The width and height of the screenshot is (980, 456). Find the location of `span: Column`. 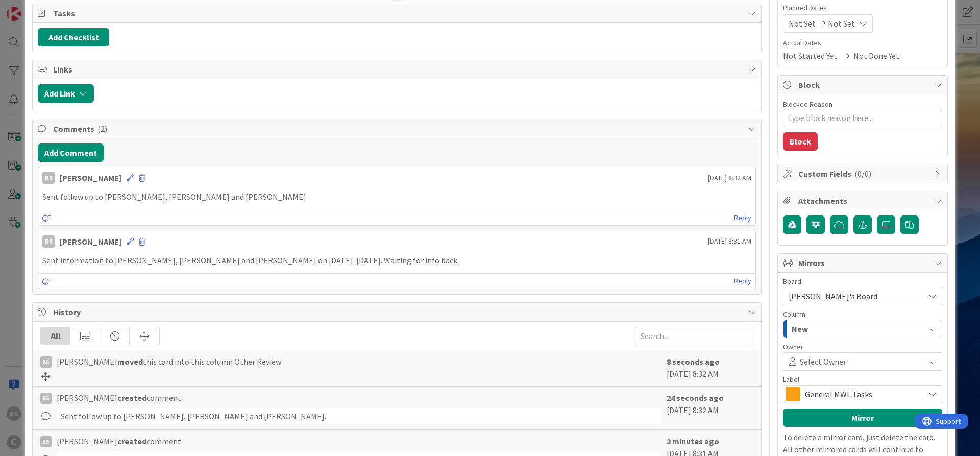

span: Column is located at coordinates (794, 314).